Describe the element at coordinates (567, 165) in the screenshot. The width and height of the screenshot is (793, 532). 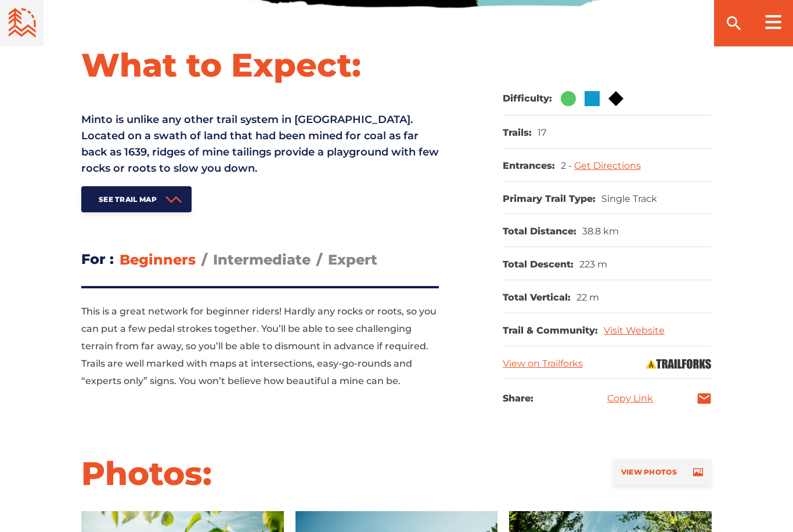
I see `span: 2` at that location.